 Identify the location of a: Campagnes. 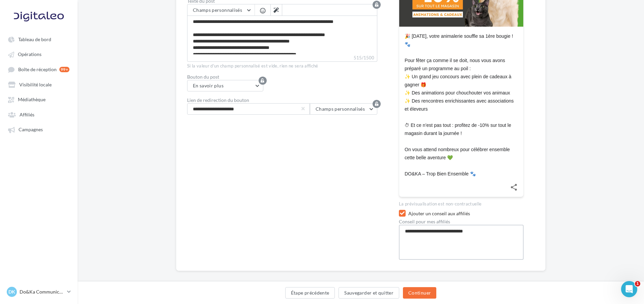
(38, 129).